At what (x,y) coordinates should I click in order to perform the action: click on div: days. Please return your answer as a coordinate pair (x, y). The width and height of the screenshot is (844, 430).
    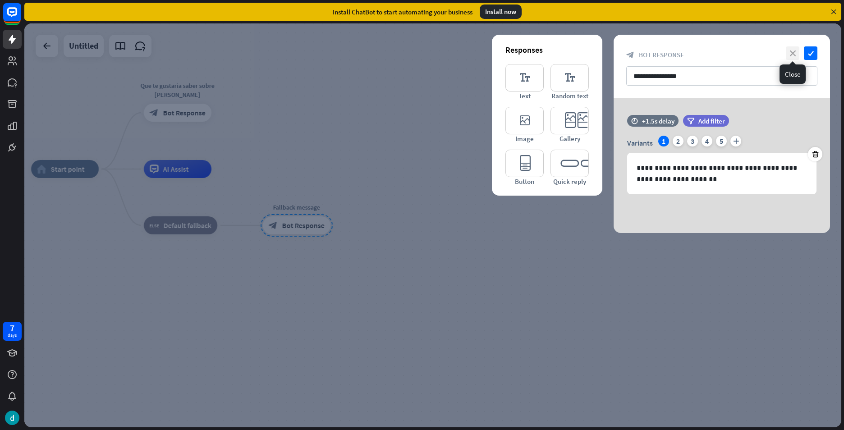
    Looking at the image, I should click on (12, 335).